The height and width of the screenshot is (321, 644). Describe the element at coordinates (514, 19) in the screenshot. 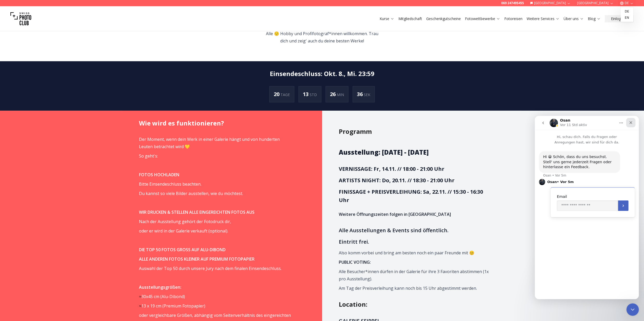

I see `button: Fotoreisen` at that location.